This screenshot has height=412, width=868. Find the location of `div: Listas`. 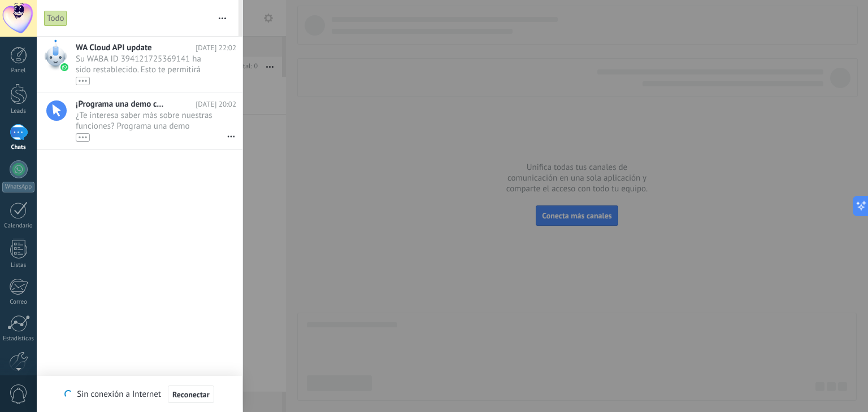

div: Listas is located at coordinates (18, 266).